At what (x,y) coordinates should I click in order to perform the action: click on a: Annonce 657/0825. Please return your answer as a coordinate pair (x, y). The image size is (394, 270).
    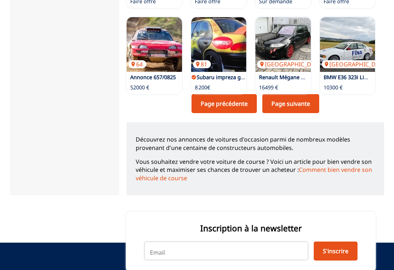
    Looking at the image, I should click on (153, 77).